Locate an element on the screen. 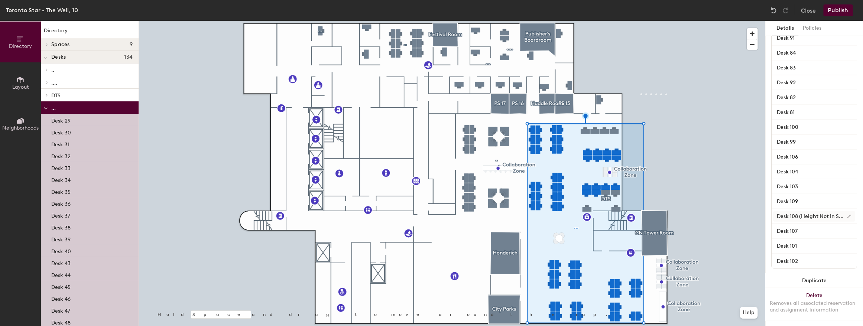  button: Duplicate is located at coordinates (814, 281).